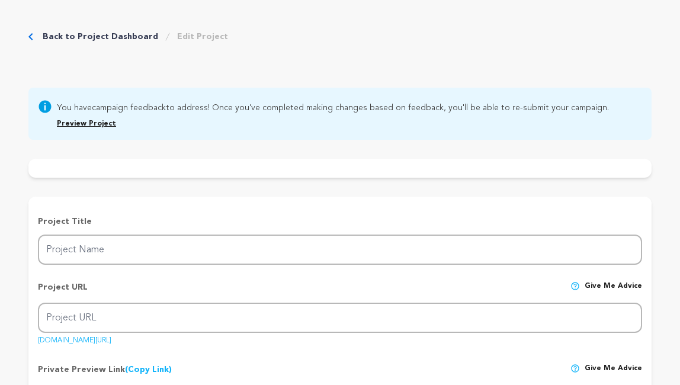 This screenshot has width=680, height=385. What do you see at coordinates (63, 292) in the screenshot?
I see `p: Project URL` at bounding box center [63, 292].